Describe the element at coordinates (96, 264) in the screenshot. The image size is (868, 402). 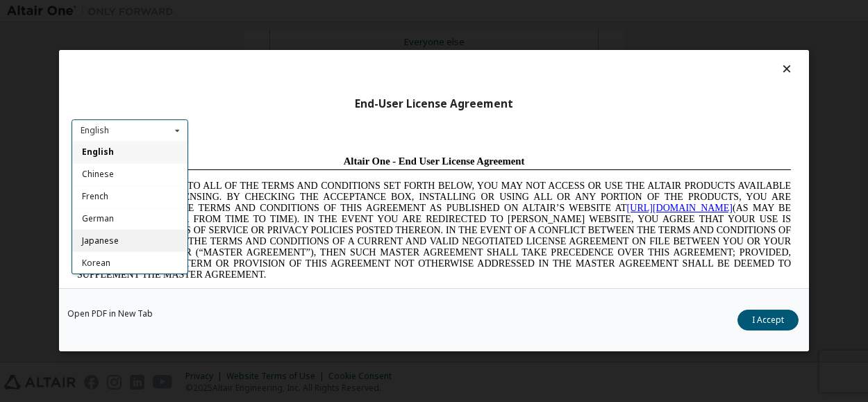
I see `span: Korean` at that location.